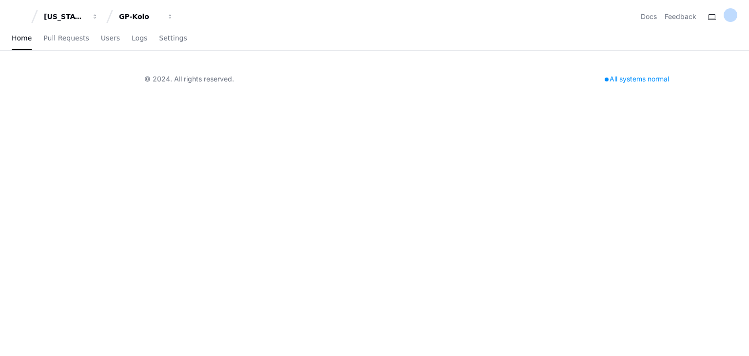 This screenshot has height=356, width=749. What do you see at coordinates (110, 38) in the screenshot?
I see `span: Users` at bounding box center [110, 38].